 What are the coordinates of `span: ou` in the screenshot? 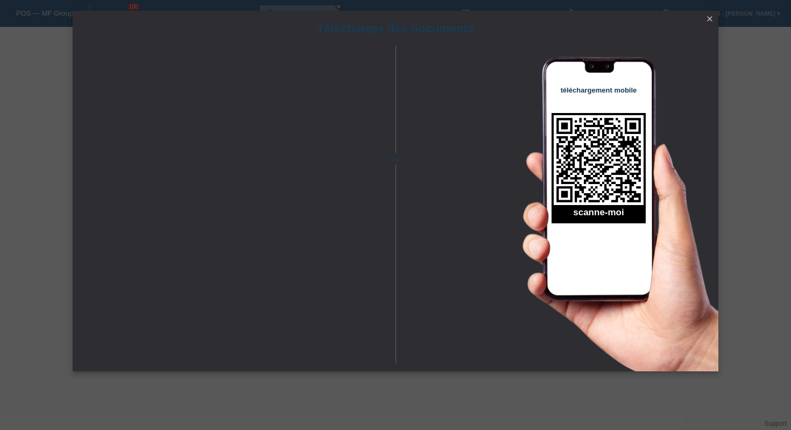 It's located at (395, 159).